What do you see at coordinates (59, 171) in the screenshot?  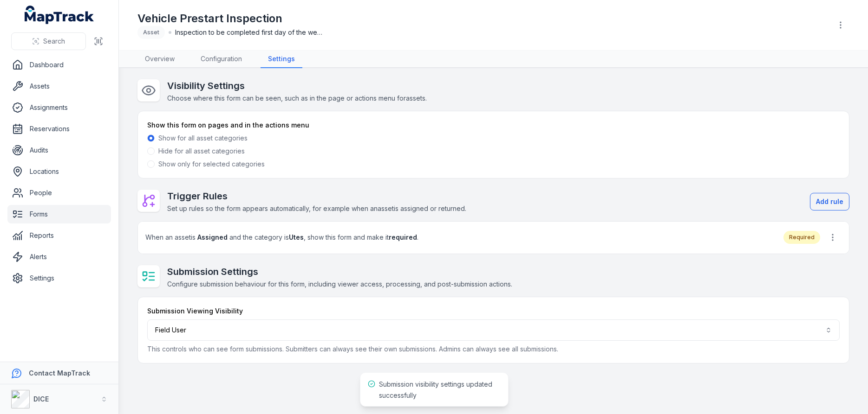 I see `a: Locations` at bounding box center [59, 171].